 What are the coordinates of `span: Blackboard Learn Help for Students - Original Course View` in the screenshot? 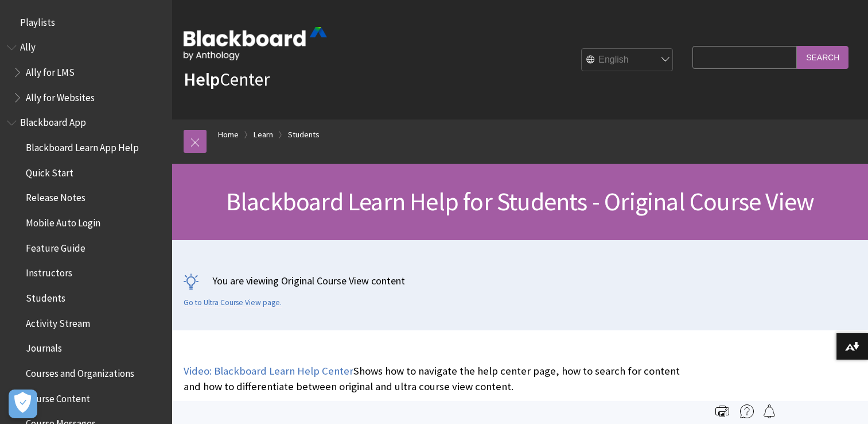 It's located at (520, 201).